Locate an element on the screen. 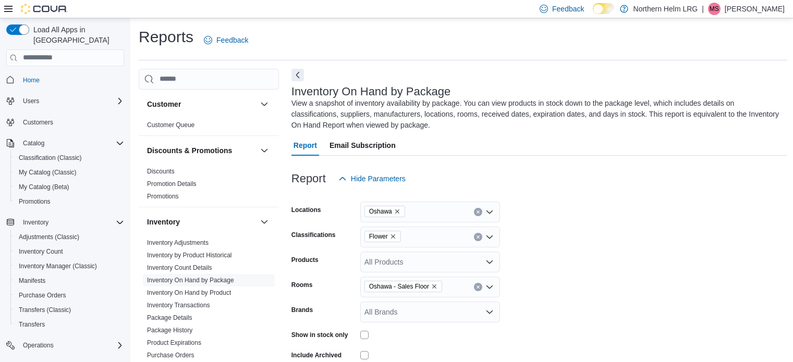 The height and width of the screenshot is (362, 793). button: Remove Oshawa from selection in this group is located at coordinates (397, 212).